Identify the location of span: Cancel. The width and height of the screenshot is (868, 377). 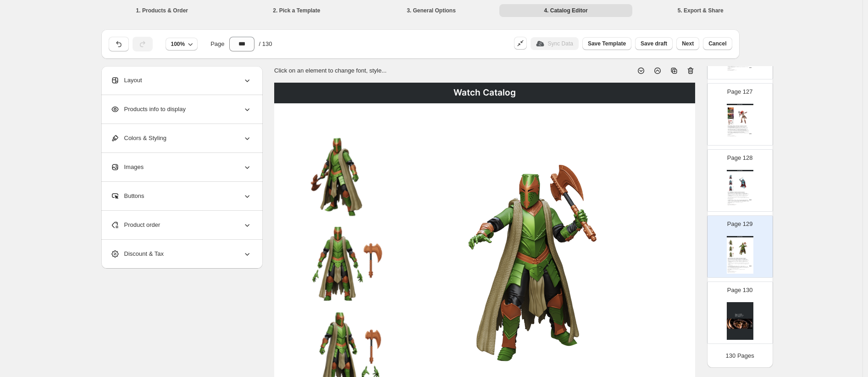
(717, 44).